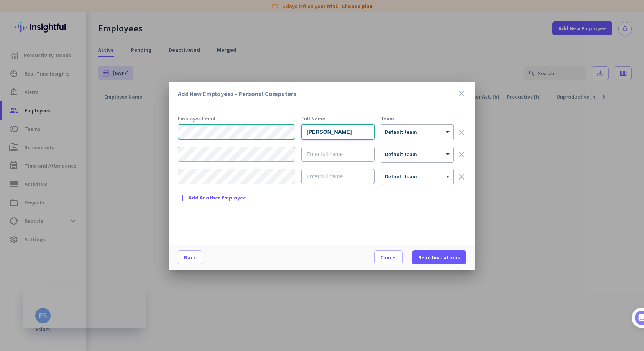  I want to click on div: Full Name, so click(337, 119).